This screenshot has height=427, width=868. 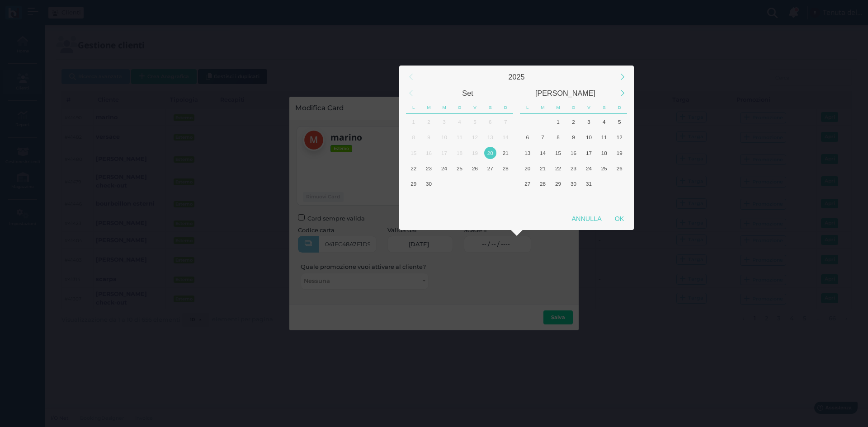 What do you see at coordinates (475, 121) in the screenshot?
I see `div: Venerdì, Settembre 5` at bounding box center [475, 121].